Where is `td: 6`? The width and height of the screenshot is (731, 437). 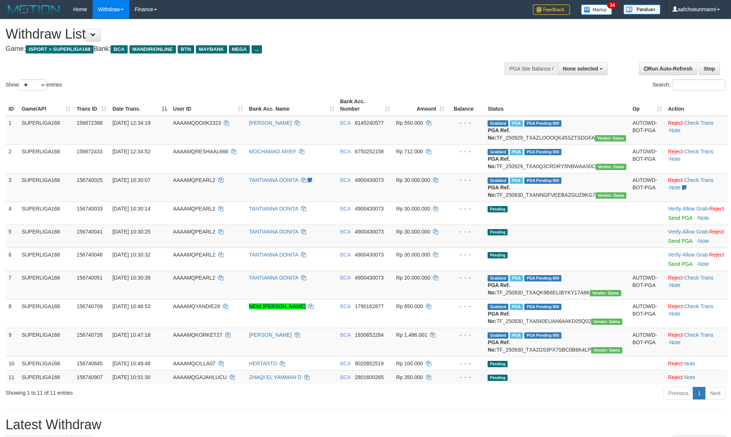 td: 6 is located at coordinates (12, 259).